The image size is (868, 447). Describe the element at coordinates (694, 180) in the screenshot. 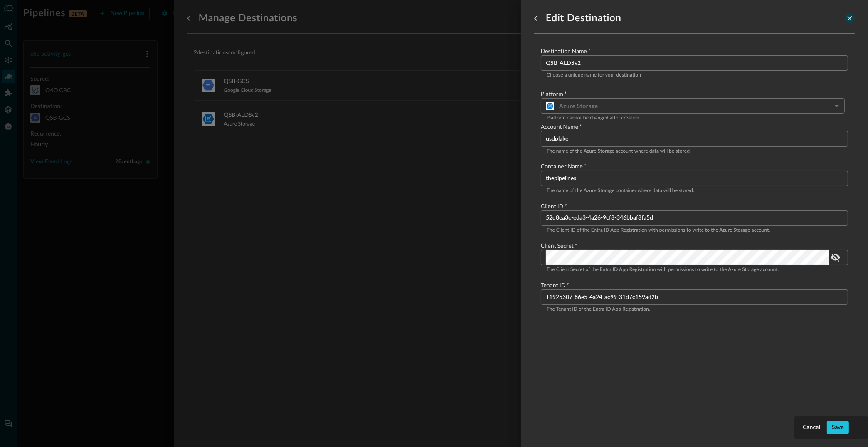

I see `form: Configure pipeline destination` at that location.